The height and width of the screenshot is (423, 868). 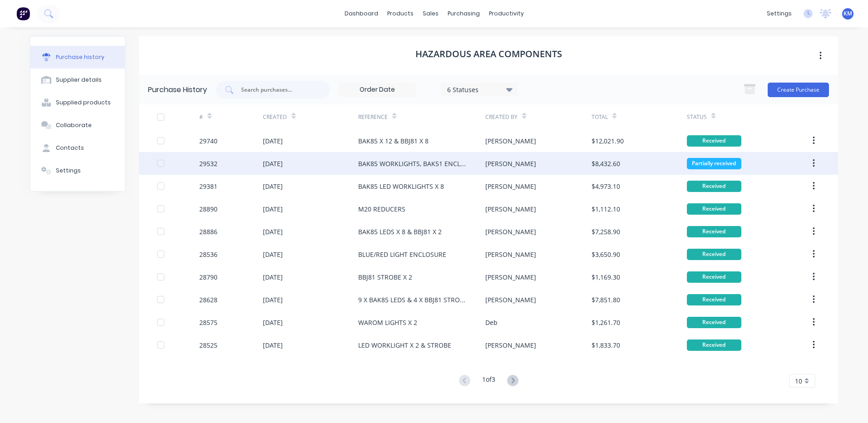 What do you see at coordinates (600, 117) in the screenshot?
I see `div: Total` at bounding box center [600, 117].